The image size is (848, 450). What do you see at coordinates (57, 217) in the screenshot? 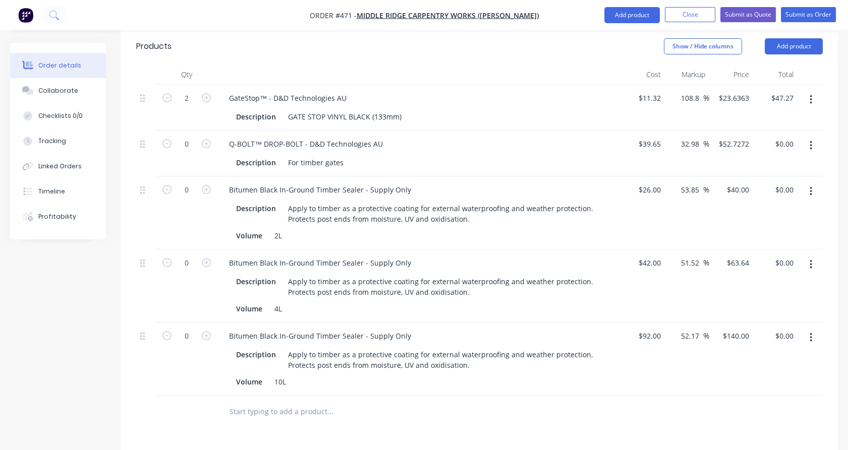
I see `div: Profitability` at bounding box center [57, 217].